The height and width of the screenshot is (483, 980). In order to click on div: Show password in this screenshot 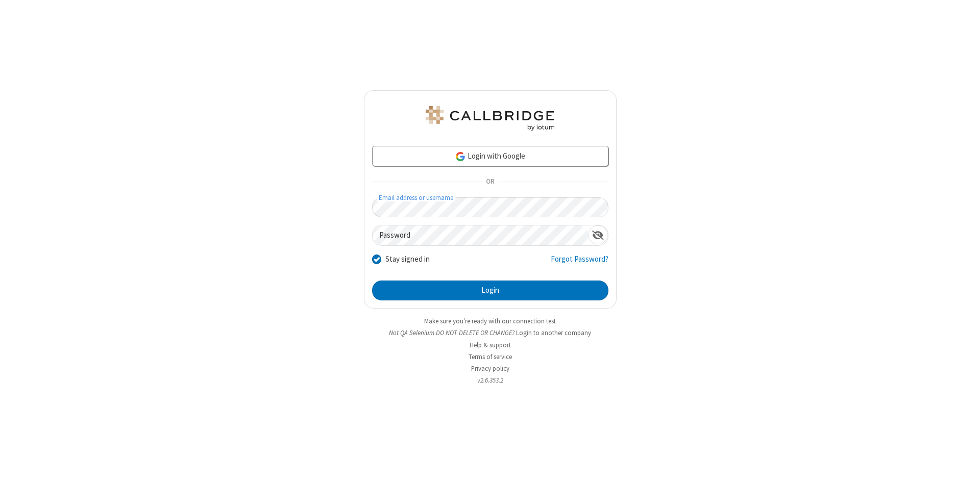, I will do `click(598, 235)`.